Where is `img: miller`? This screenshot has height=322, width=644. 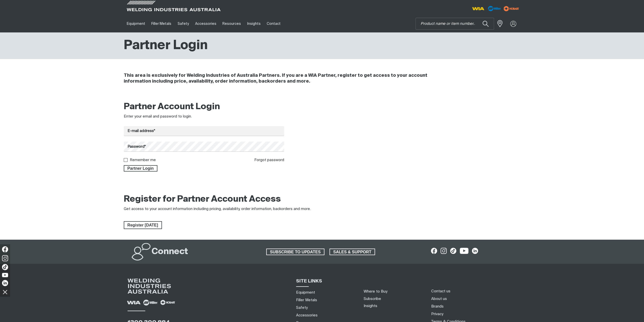
img: miller is located at coordinates (512, 8).